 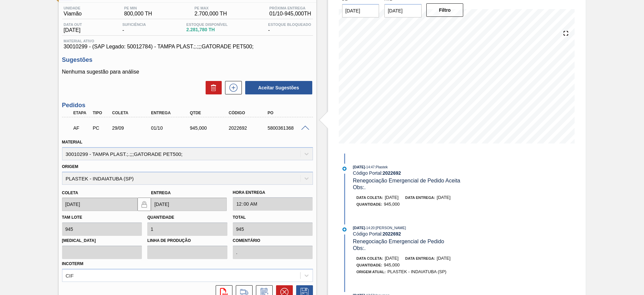 What do you see at coordinates (188, 240) in the screenshot?
I see `label: Linha de Produção` at bounding box center [188, 240].